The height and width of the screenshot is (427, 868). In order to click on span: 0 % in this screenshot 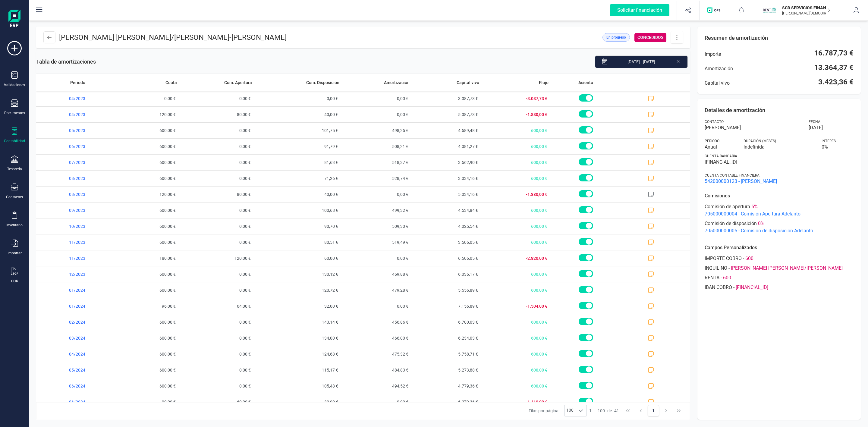, I will do `click(761, 224)`.